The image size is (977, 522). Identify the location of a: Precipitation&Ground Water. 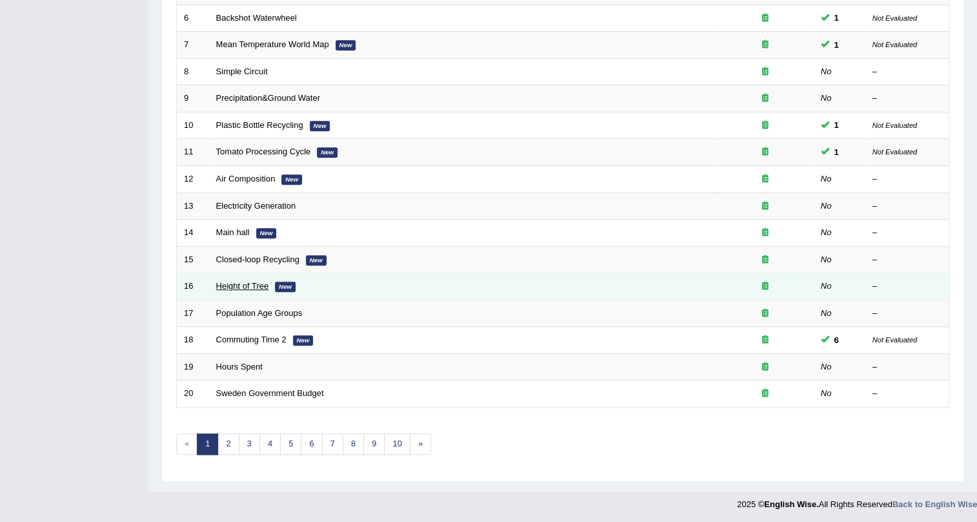
(268, 97).